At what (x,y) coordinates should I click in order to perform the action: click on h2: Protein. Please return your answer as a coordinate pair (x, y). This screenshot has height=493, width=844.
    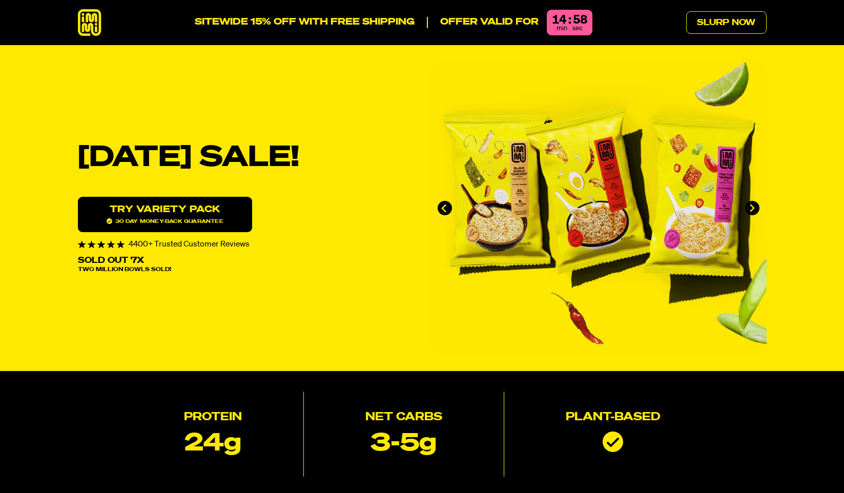
    Looking at the image, I should click on (213, 418).